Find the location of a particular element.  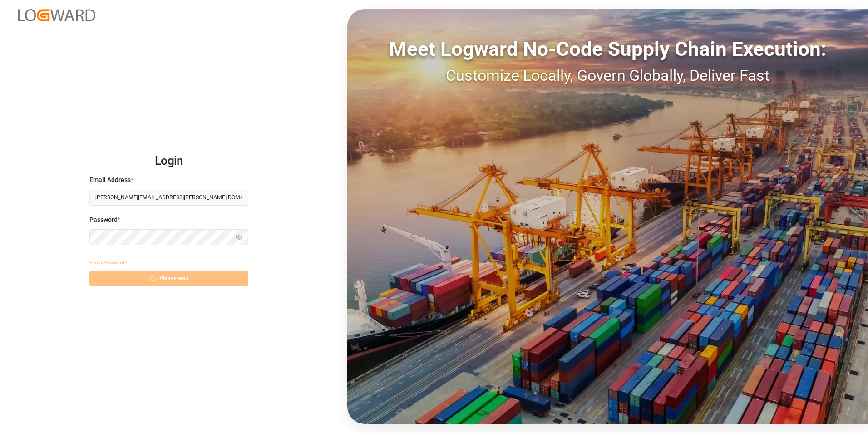

input: Enter your email is located at coordinates (169, 197).